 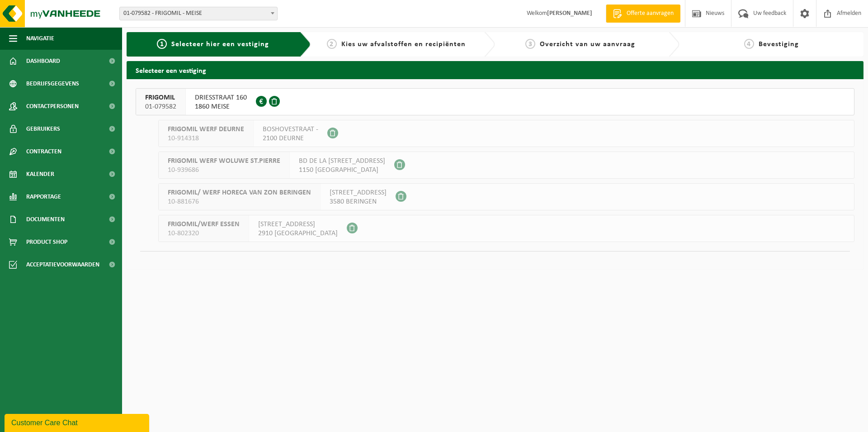 I want to click on span: 10-914318, so click(x=206, y=138).